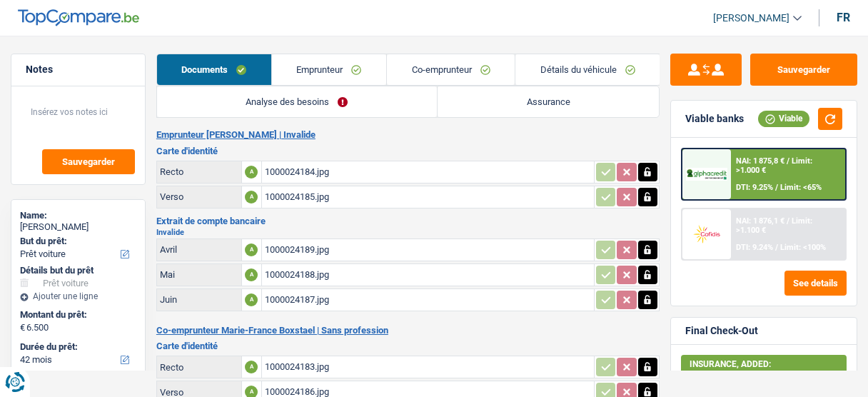 The height and width of the screenshot is (397, 868). I want to click on div: Ajouter une ligne, so click(78, 296).